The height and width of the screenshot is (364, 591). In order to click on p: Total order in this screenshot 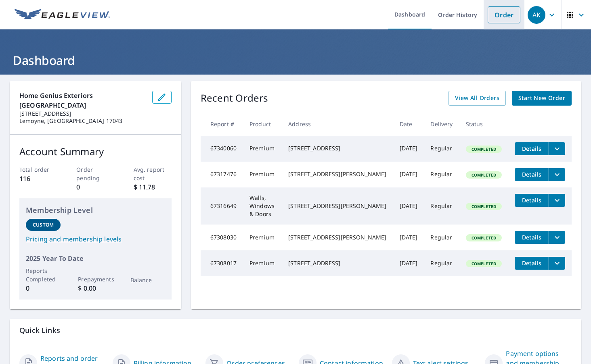, I will do `click(39, 169)`.